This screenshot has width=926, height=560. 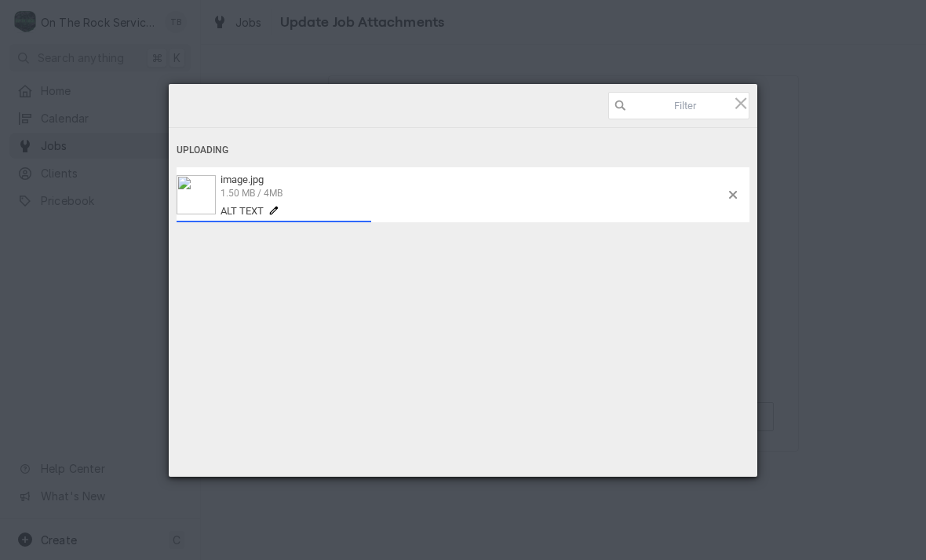 What do you see at coordinates (741, 103) in the screenshot?
I see `span: Click here or hit ESC to close picker` at bounding box center [741, 103].